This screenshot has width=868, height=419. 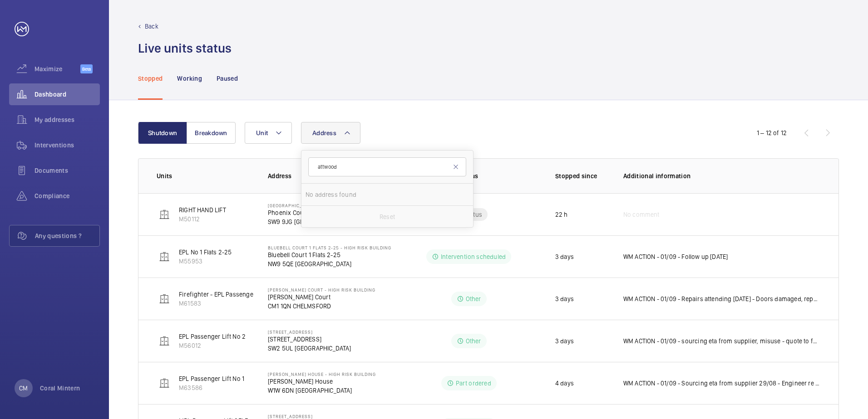 What do you see at coordinates (163, 133) in the screenshot?
I see `button: Shutdown` at bounding box center [163, 133].